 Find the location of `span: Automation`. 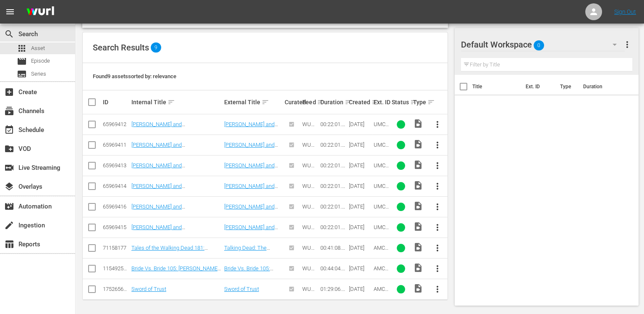

span: Automation is located at coordinates (9, 206).